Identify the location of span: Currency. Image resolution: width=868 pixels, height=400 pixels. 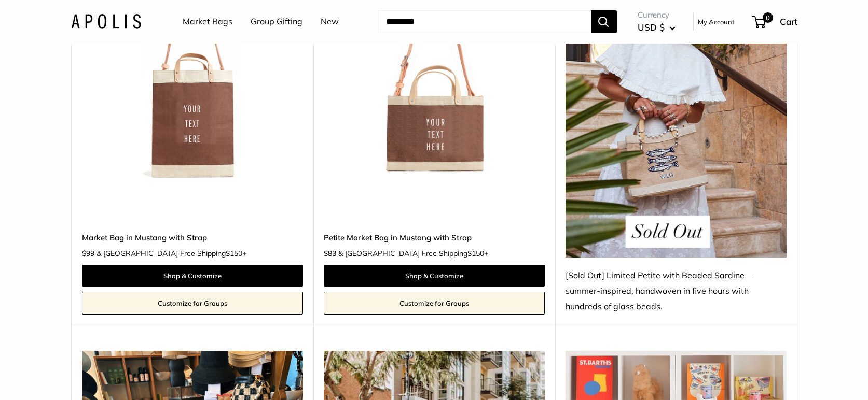
(656, 15).